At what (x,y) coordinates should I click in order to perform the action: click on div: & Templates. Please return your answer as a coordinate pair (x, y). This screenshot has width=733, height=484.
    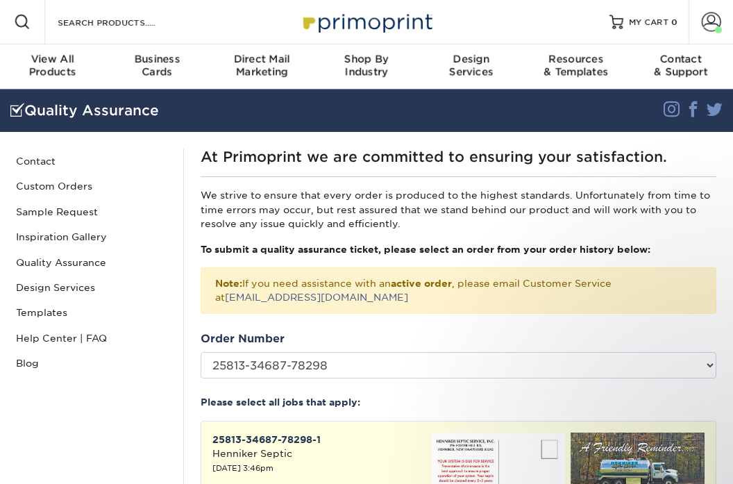
    Looking at the image, I should click on (576, 65).